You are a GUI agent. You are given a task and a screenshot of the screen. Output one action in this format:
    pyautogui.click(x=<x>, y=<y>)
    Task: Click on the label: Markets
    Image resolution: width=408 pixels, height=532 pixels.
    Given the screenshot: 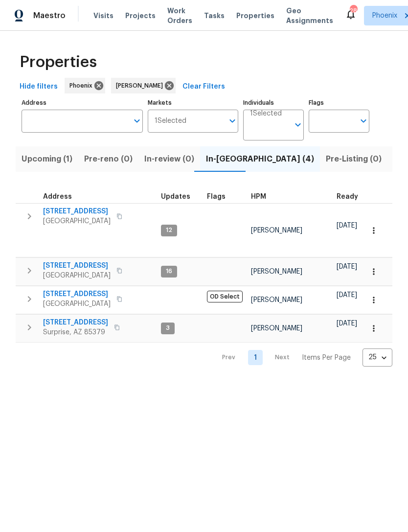 What is the action you would take?
    pyautogui.click(x=193, y=103)
    